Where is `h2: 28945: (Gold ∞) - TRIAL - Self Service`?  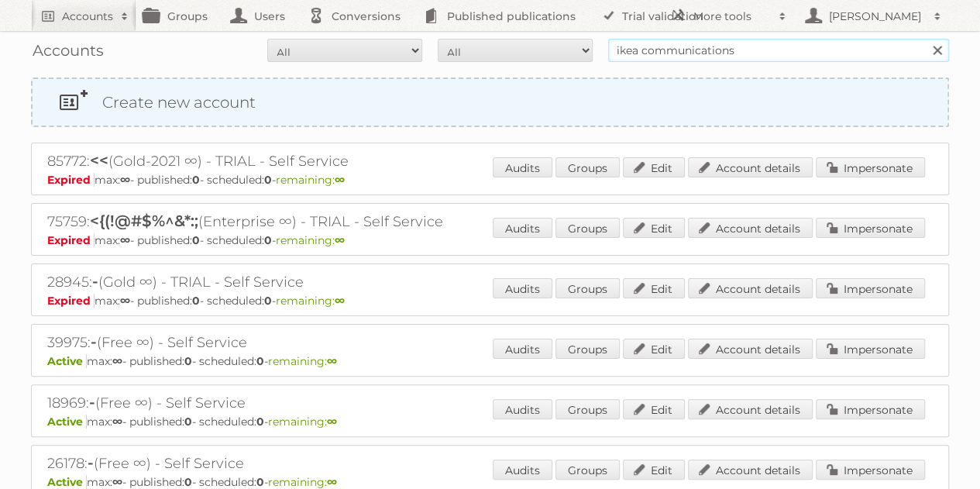 h2: 28945: (Gold ∞) - TRIAL - Self Service is located at coordinates (318, 282).